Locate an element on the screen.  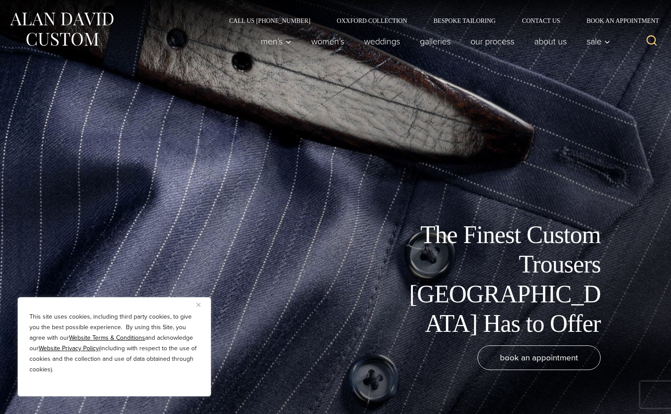
a: Our Process is located at coordinates (493, 41).